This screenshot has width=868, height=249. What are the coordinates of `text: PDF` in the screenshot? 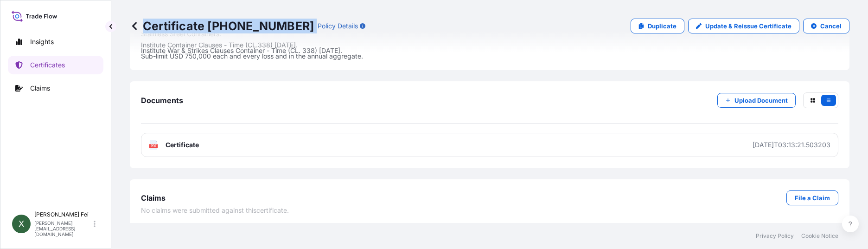 It's located at (153, 146).